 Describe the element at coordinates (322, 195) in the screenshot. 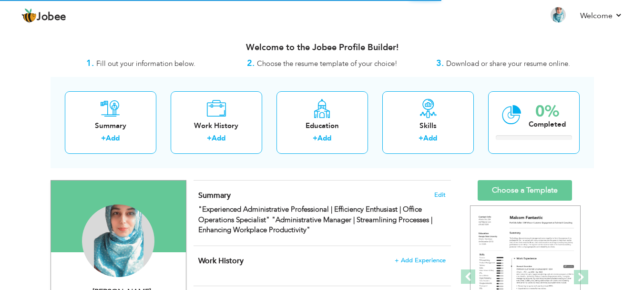

I see `h4: Adding a summary is a quick and easy way to highlight your experience and interests.` at that location.